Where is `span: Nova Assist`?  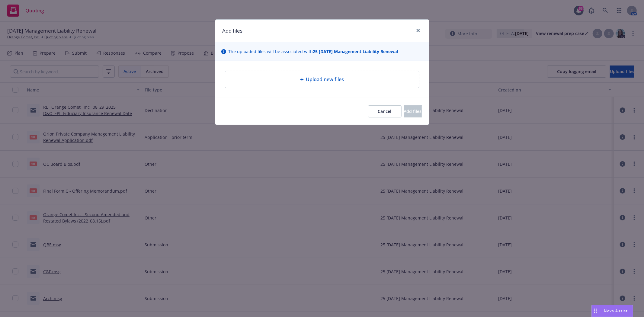 span: Nova Assist is located at coordinates (616, 311).